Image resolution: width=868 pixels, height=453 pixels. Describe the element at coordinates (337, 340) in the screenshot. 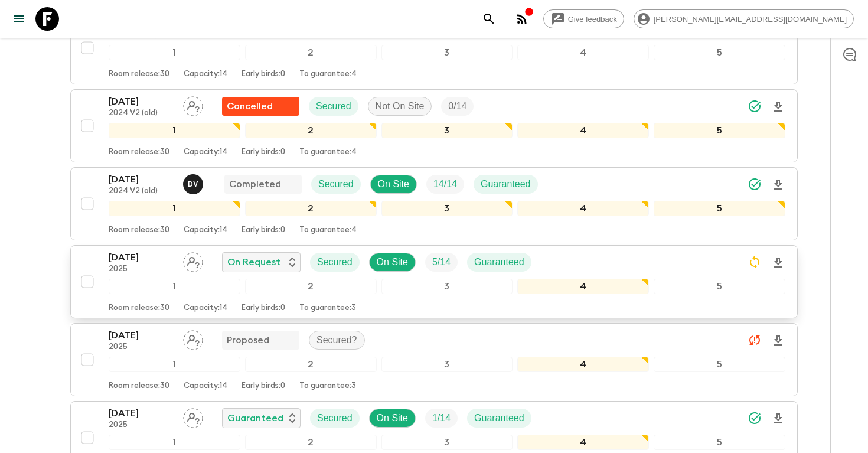

I see `div: Secured?` at that location.